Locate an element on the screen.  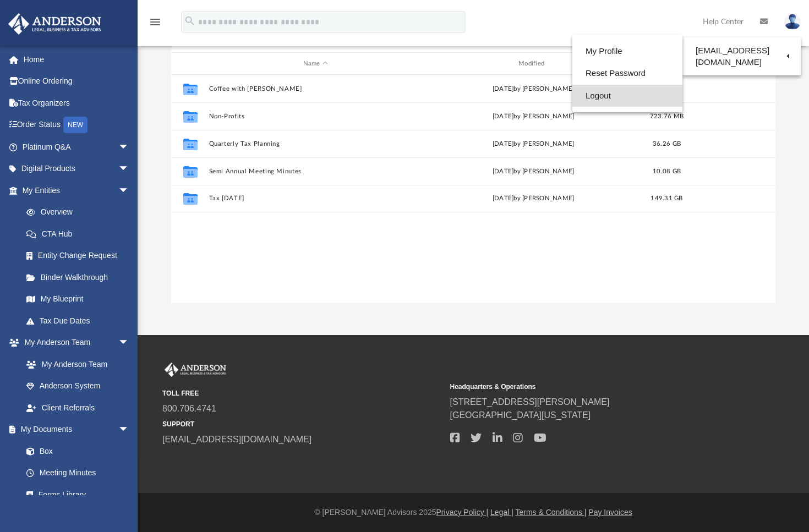
a: Legal | is located at coordinates (502, 512).